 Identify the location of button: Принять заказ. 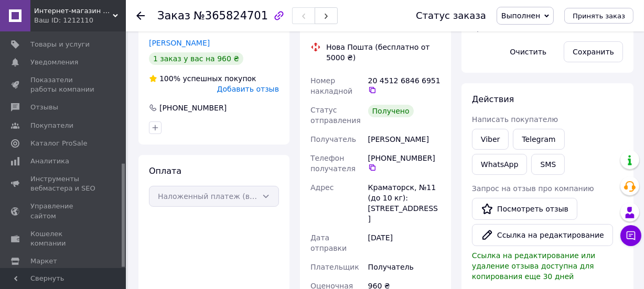
(599, 16).